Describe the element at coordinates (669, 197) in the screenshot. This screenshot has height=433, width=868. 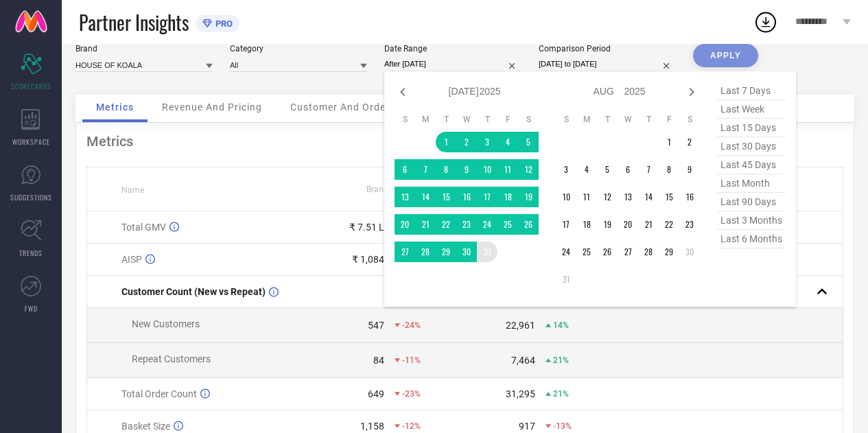
I see `td: Fri Aug 15 2025` at that location.